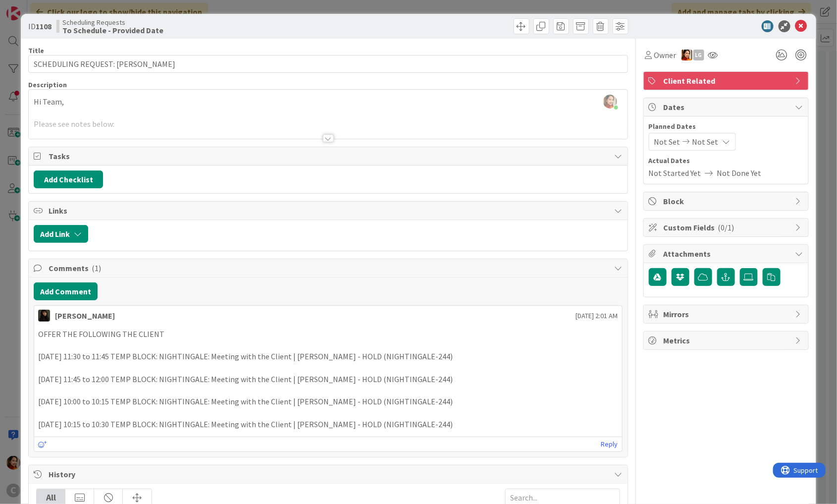  I want to click on a: Reply, so click(609, 444).